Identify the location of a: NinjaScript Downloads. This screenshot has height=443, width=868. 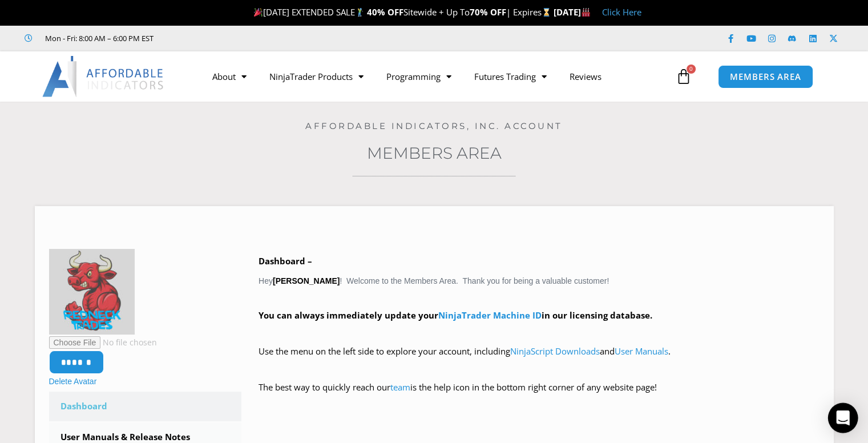
(554, 351).